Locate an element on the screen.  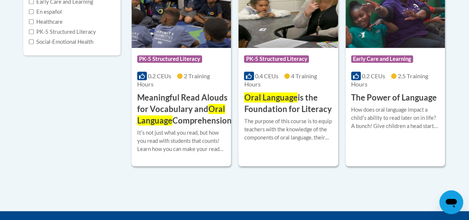
span: Early Care and Learning is located at coordinates (382, 59).